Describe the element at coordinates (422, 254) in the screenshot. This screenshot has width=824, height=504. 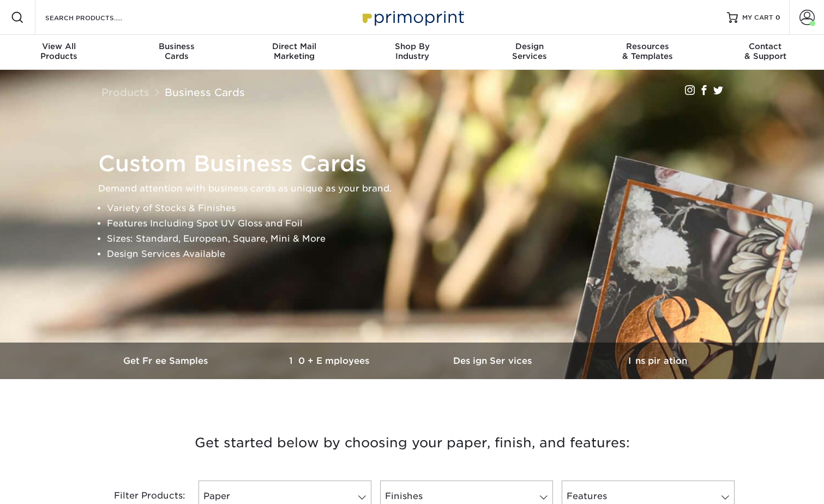
I see `li: Design Services Available` at that location.